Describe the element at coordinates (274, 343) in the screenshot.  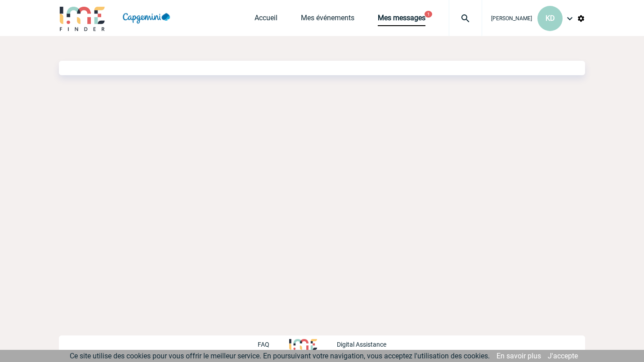
I see `a: FAQ` at that location.